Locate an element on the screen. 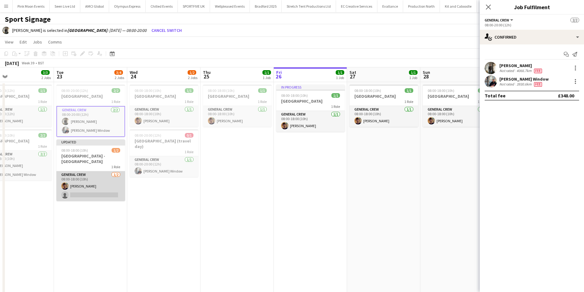 This screenshot has height=292, width=584. span: 2/2 is located at coordinates (43, 135).